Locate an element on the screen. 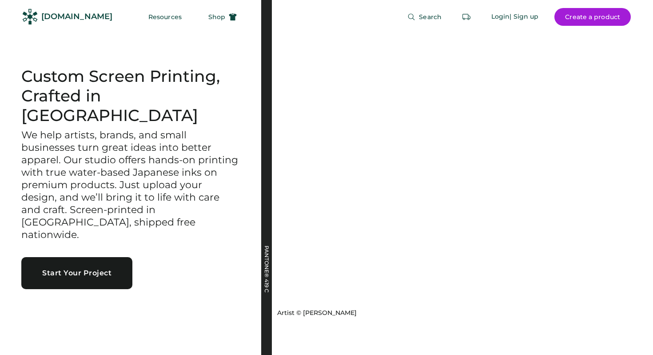 The width and height of the screenshot is (653, 355). button: Retrieve an order is located at coordinates (467, 17).